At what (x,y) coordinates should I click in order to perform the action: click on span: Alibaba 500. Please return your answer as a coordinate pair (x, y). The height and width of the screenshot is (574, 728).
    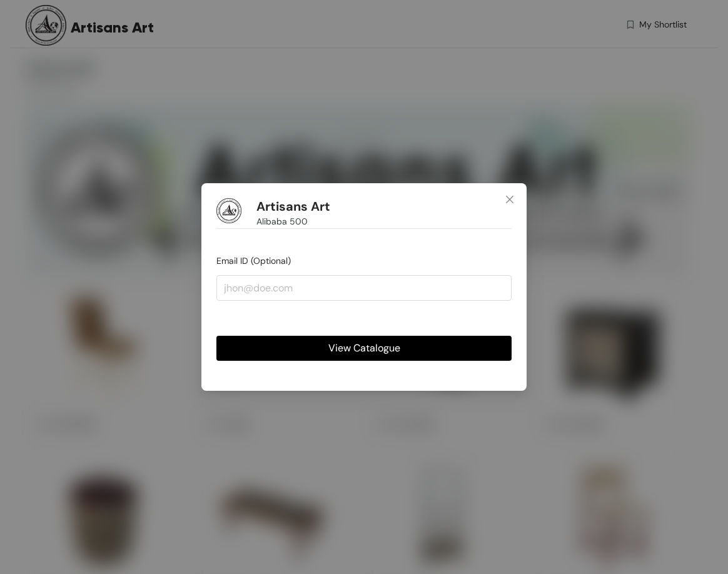
    Looking at the image, I should click on (282, 221).